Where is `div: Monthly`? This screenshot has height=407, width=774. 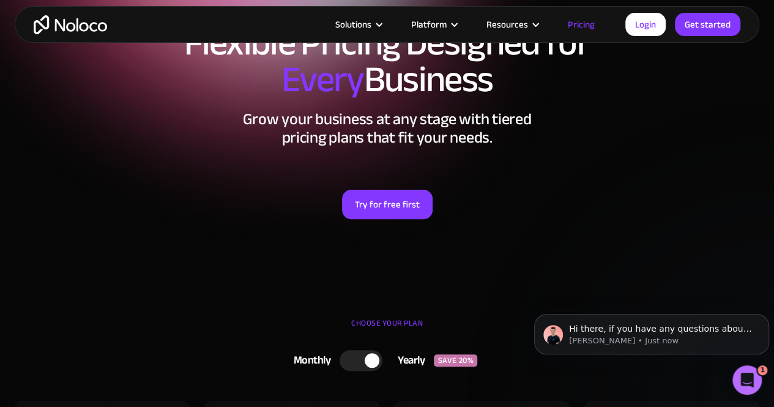 div: Monthly is located at coordinates (309, 360).